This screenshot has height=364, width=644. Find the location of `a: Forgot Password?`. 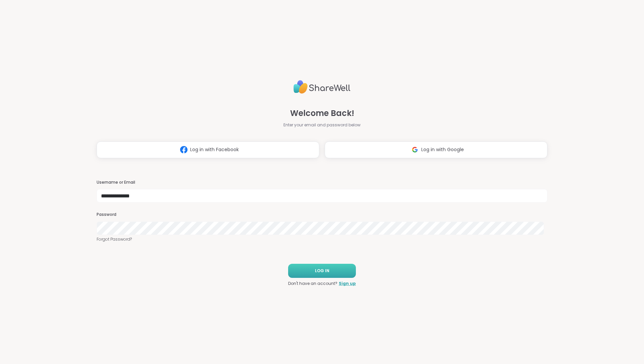

a: Forgot Password? is located at coordinates (322, 239).